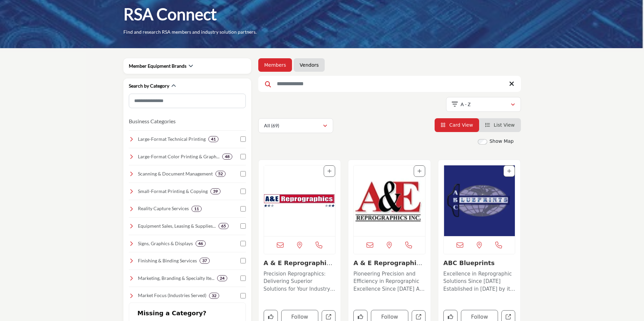 The height and width of the screenshot is (321, 644). Describe the element at coordinates (469, 263) in the screenshot. I see `a: ABC Blueprints` at that location.